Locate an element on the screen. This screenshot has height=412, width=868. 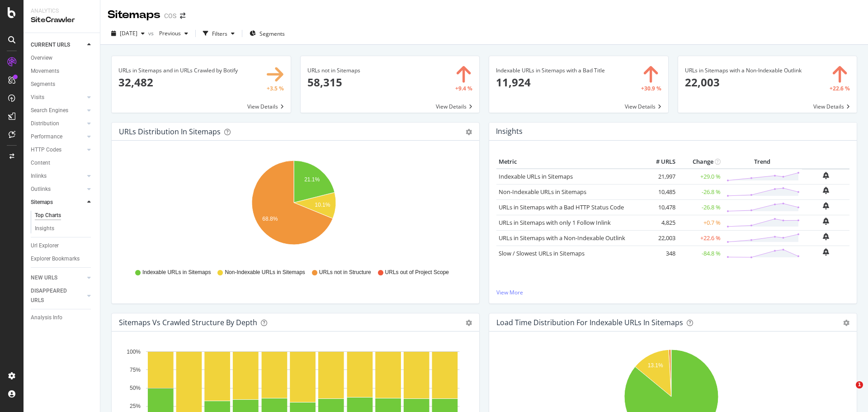
div: A chart. is located at coordinates (294, 207).